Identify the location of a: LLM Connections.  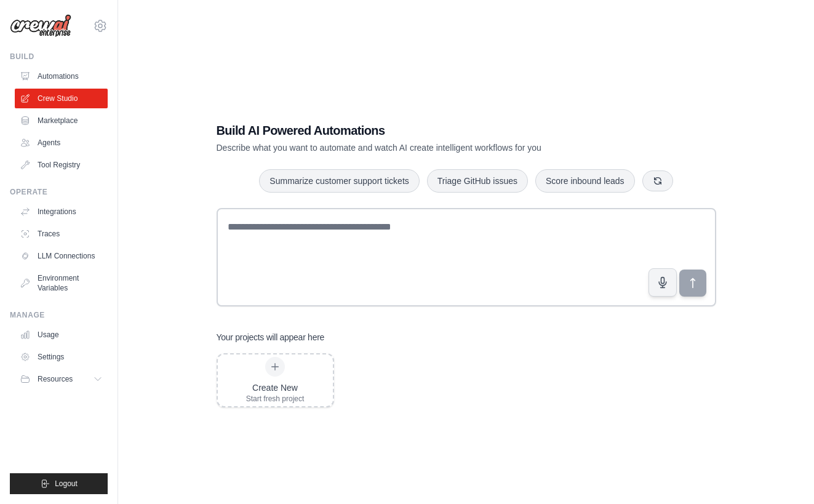
(61, 256).